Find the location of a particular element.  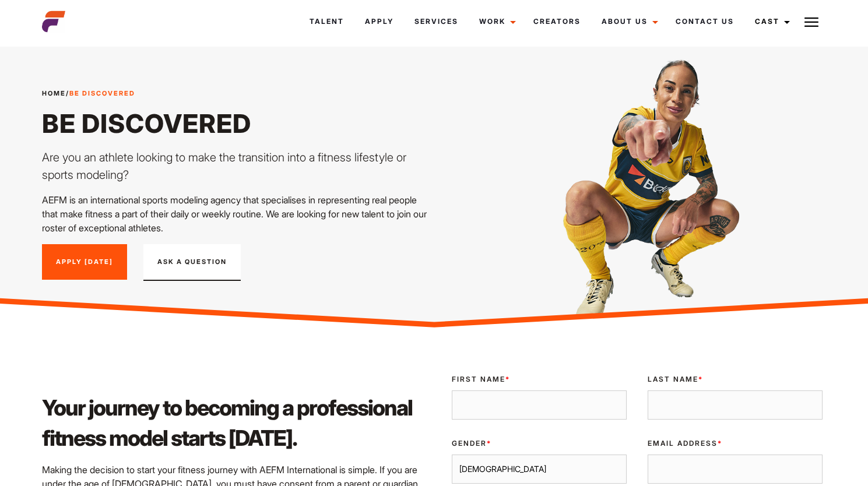

a: About Us is located at coordinates (628, 21).